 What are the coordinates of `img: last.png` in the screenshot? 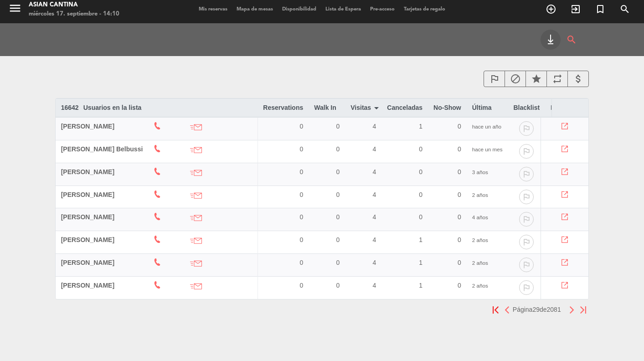 It's located at (583, 310).